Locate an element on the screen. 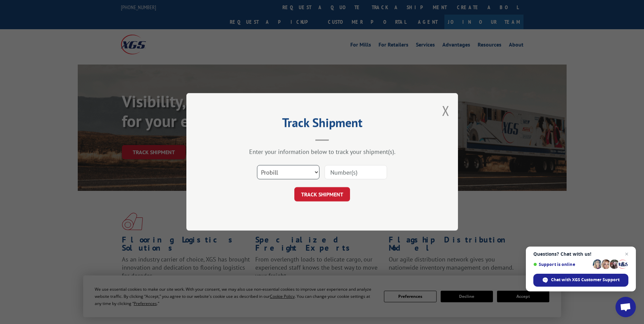 This screenshot has height=324, width=644. span: Chat with XGS Customer Support is located at coordinates (586, 280).